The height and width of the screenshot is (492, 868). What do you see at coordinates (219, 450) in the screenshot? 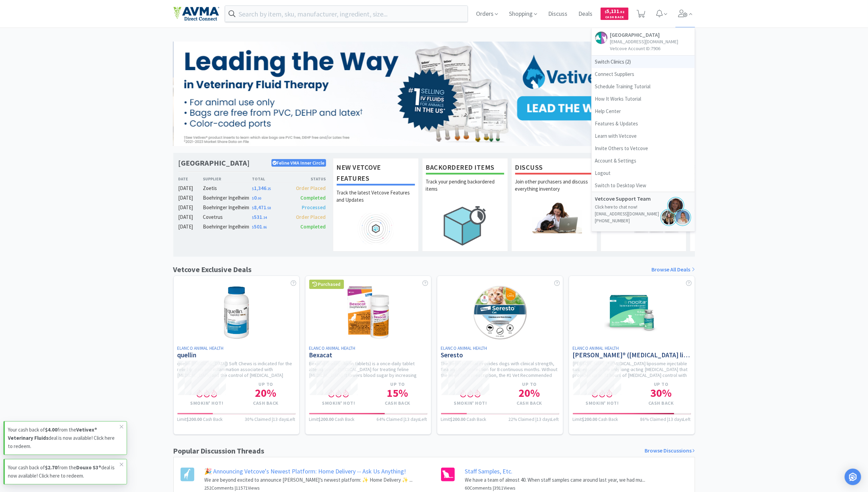
I see `h1: Popular Discussion Threads` at bounding box center [219, 450].